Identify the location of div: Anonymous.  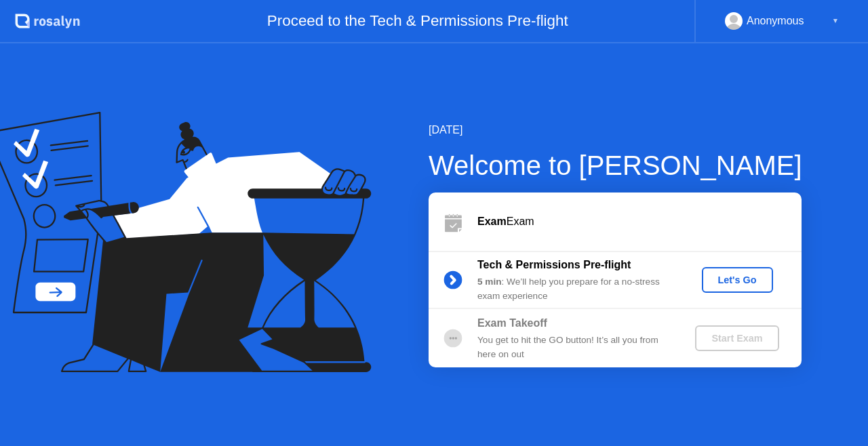
(775, 21).